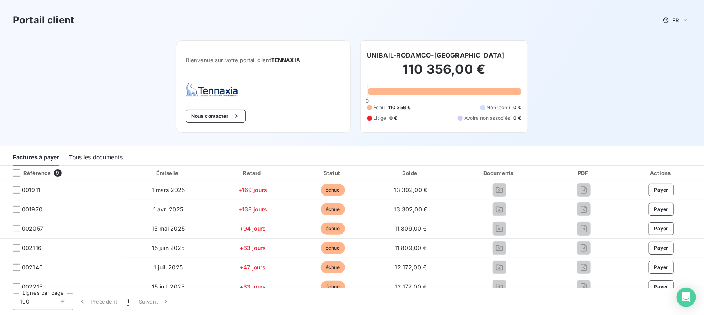 The width and height of the screenshot is (704, 315). What do you see at coordinates (31, 190) in the screenshot?
I see `span: 001911` at bounding box center [31, 190].